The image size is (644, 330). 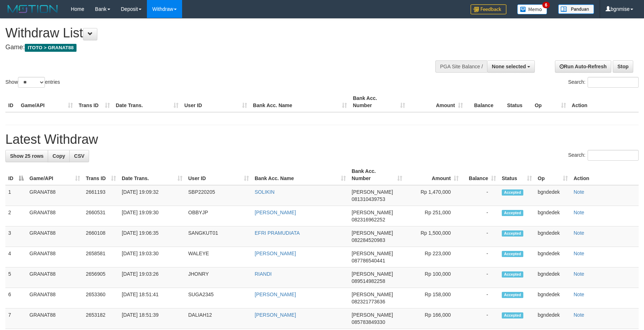 What do you see at coordinates (16, 277) in the screenshot?
I see `td: 5` at bounding box center [16, 277].